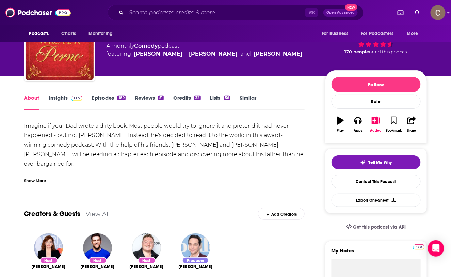 This screenshot has width=451, height=277. I want to click on a: Lists56, so click(220, 102).